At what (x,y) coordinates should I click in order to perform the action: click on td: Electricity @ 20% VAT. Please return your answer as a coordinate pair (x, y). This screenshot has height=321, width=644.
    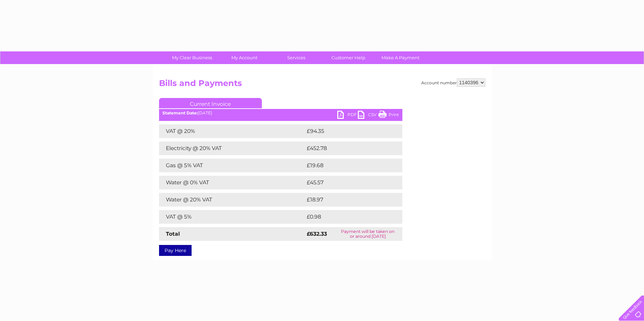
    Looking at the image, I should click on (232, 148).